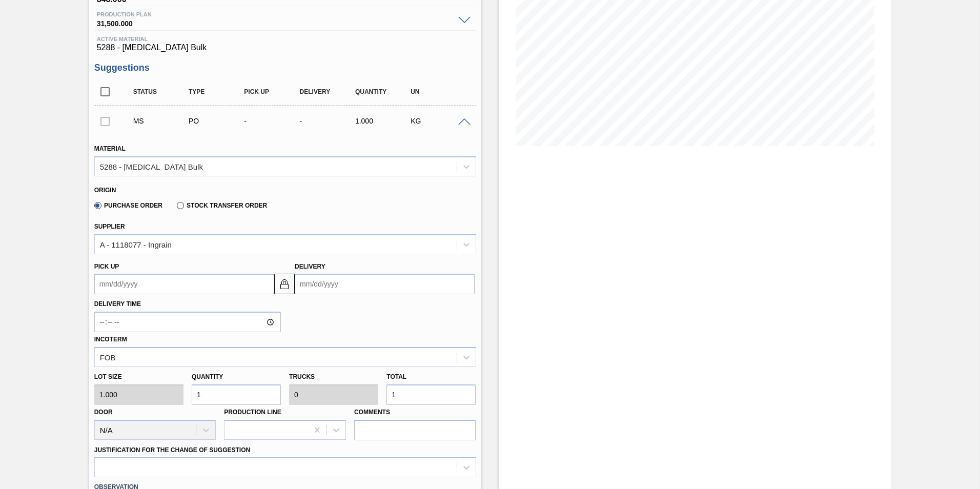 Image resolution: width=980 pixels, height=489 pixels. I want to click on label: Quantity, so click(207, 377).